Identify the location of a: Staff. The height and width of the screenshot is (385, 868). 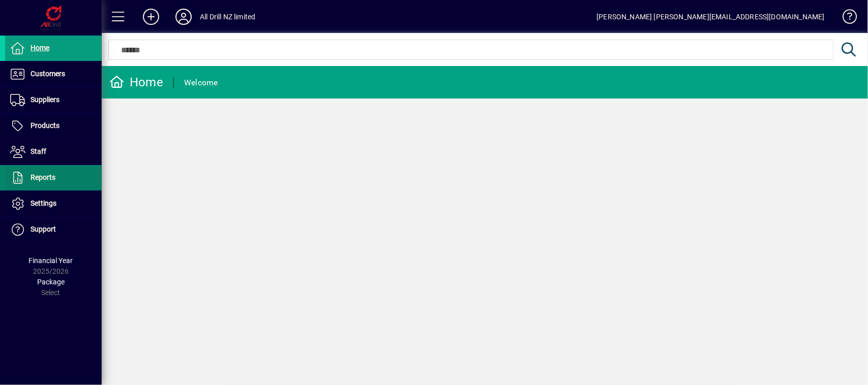
(54, 152).